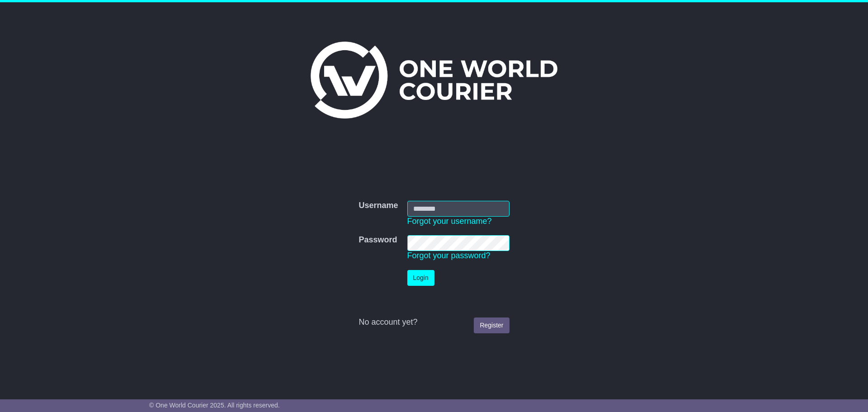 The image size is (868, 412). I want to click on div: No account yet?, so click(433, 323).